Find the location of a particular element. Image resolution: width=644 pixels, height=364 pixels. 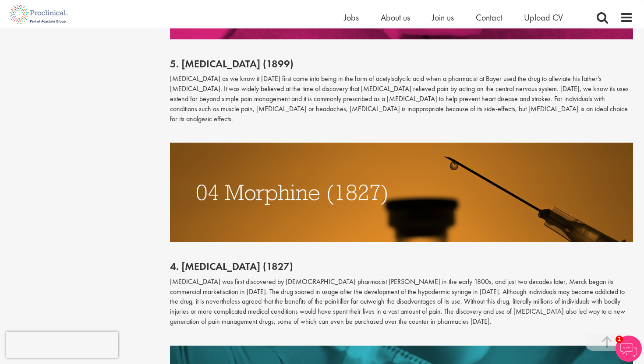

span: Upload CV is located at coordinates (543, 18).